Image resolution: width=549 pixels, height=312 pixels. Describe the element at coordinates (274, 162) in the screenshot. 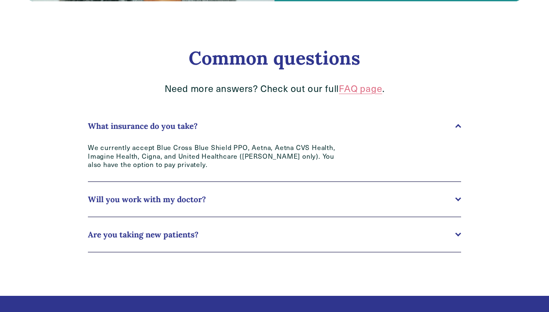

I see `div: What insurance do you take?` at that location.